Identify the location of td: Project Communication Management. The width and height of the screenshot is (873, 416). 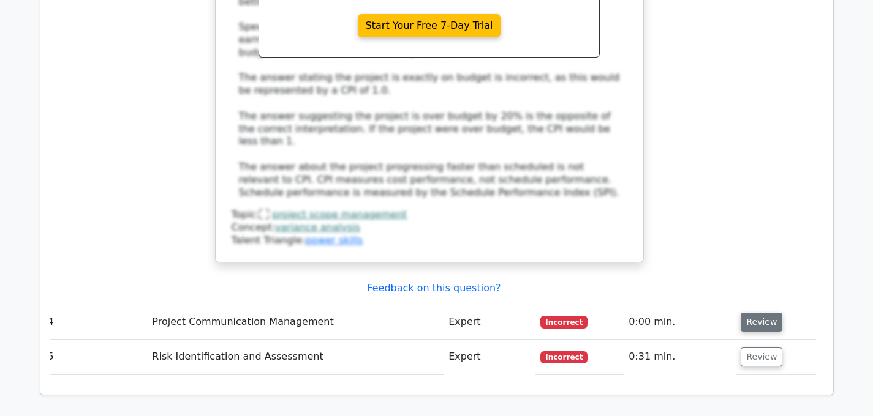
(295, 322).